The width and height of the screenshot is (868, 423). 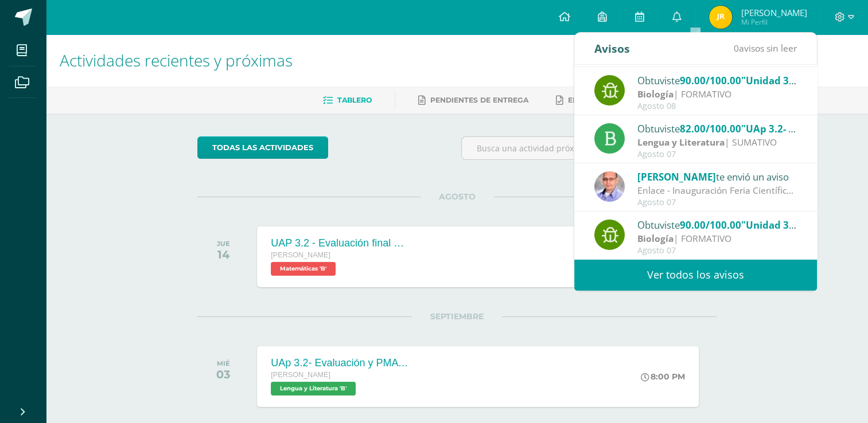 What do you see at coordinates (717, 142) in the screenshot?
I see `div: | SUMATIVO` at bounding box center [717, 142].